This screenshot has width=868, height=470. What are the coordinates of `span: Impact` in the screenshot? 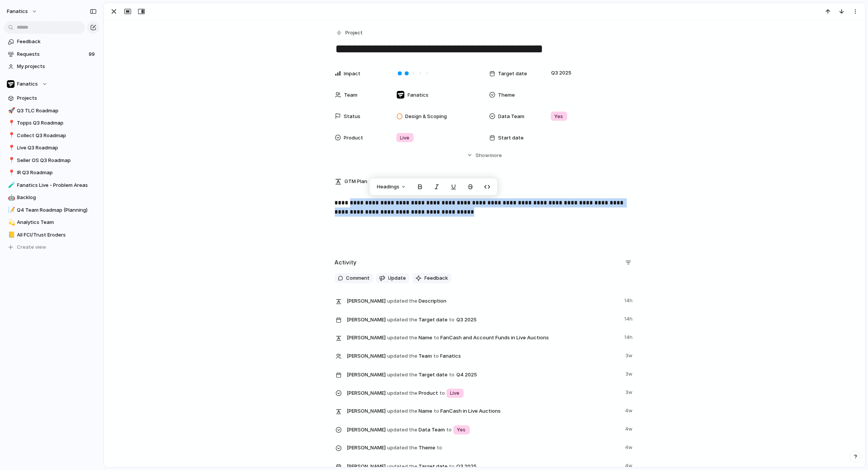 It's located at (352, 74).